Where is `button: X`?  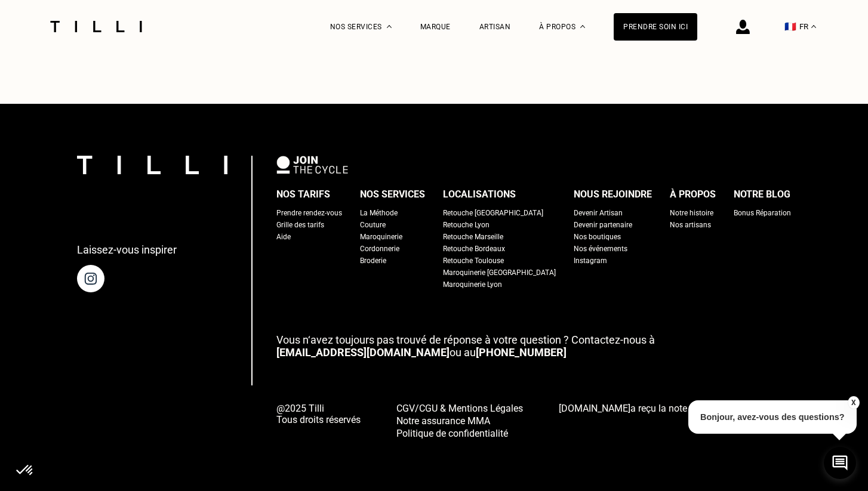 button: X is located at coordinates (853, 403).